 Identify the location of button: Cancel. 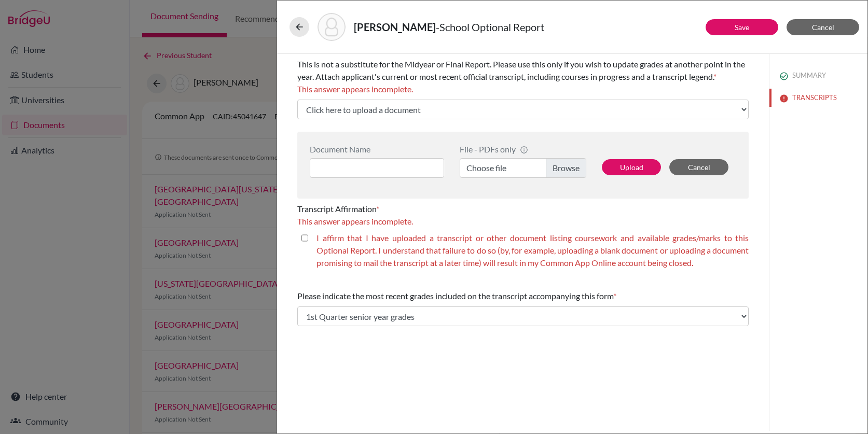
(699, 167).